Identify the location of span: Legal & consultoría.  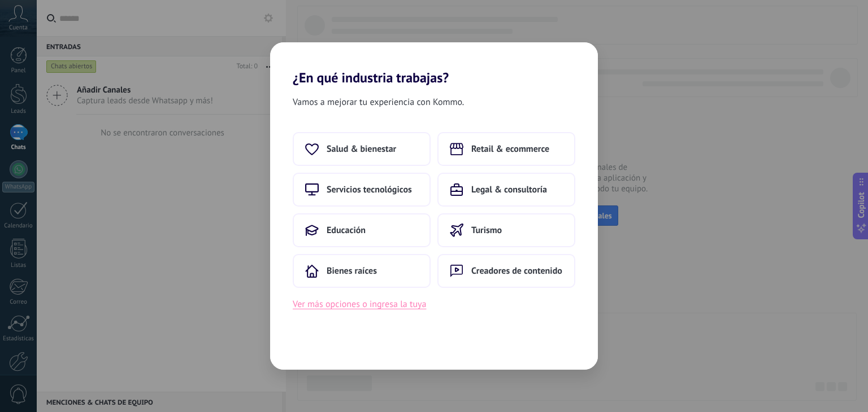
(509, 190).